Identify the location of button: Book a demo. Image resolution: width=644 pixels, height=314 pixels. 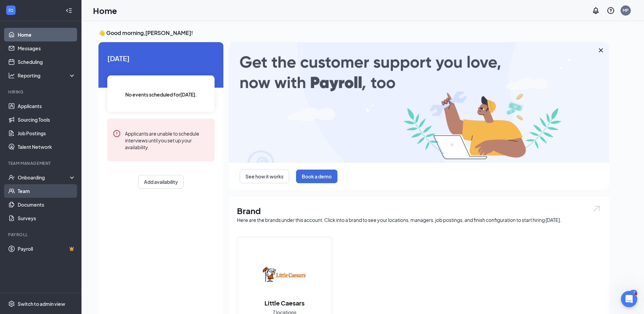
(317, 176).